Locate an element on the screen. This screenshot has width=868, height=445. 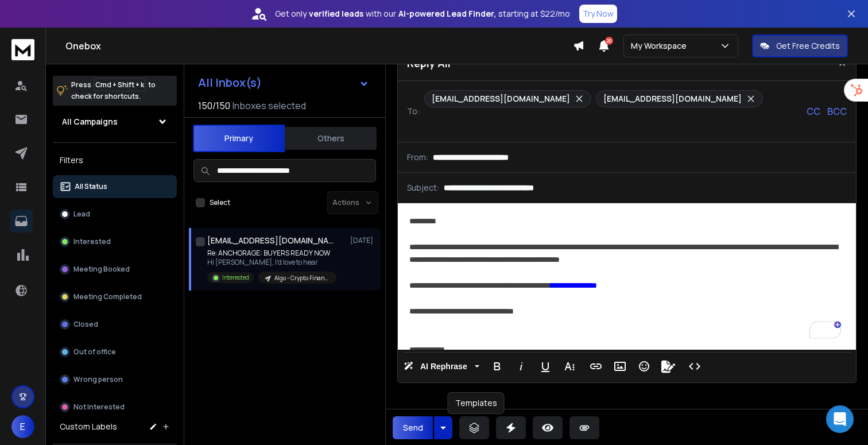
p: Meeting Booked is located at coordinates (101, 269).